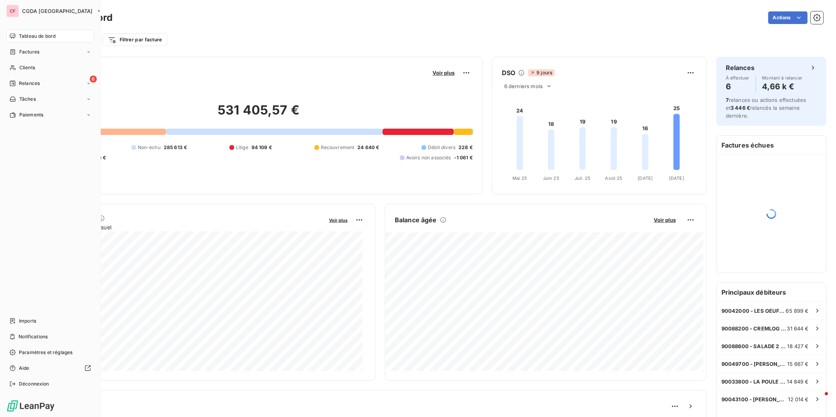 The width and height of the screenshot is (836, 417). Describe the element at coordinates (429, 158) in the screenshot. I see `span: Avoirs non associés` at that location.